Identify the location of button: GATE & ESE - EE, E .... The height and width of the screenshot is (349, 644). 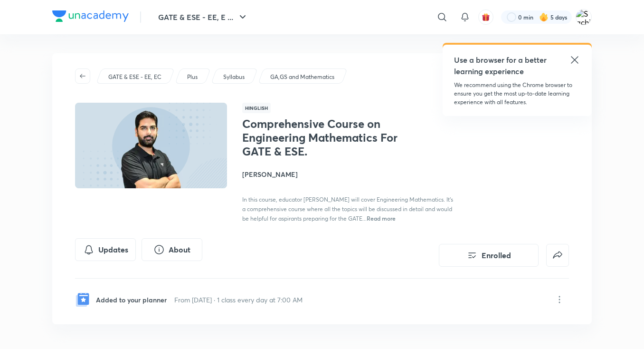
(204, 17).